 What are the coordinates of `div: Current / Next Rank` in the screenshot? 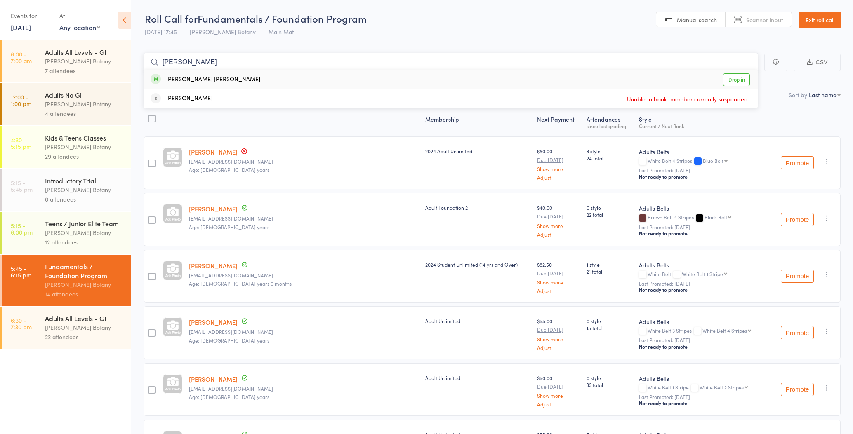 It's located at (703, 126).